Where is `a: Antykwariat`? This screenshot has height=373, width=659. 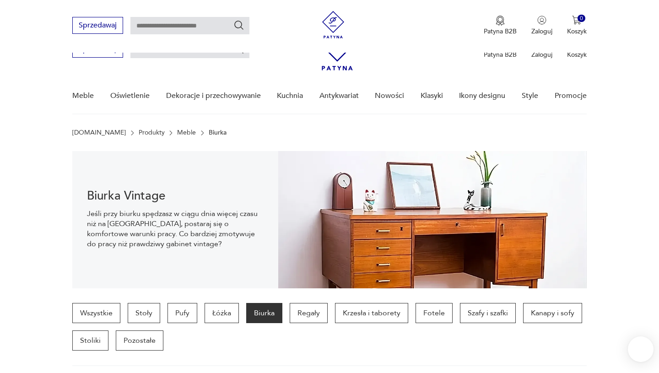
a: Antykwariat is located at coordinates (339, 96).